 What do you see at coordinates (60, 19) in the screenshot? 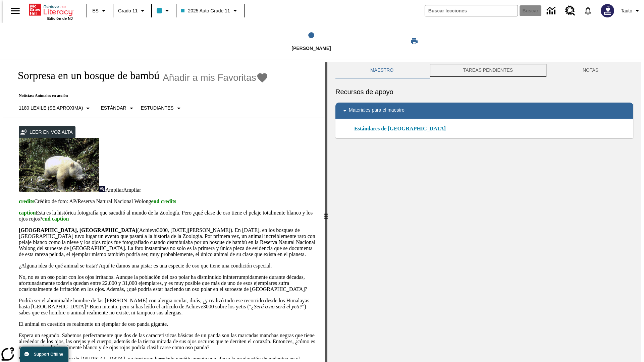
I see `span: Edición de NJ` at bounding box center [60, 19].